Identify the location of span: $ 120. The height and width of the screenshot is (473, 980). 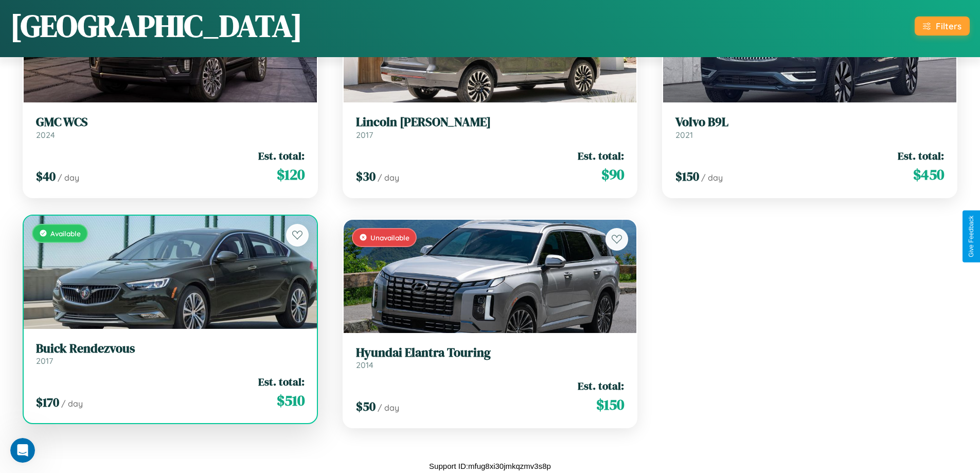
(290, 174).